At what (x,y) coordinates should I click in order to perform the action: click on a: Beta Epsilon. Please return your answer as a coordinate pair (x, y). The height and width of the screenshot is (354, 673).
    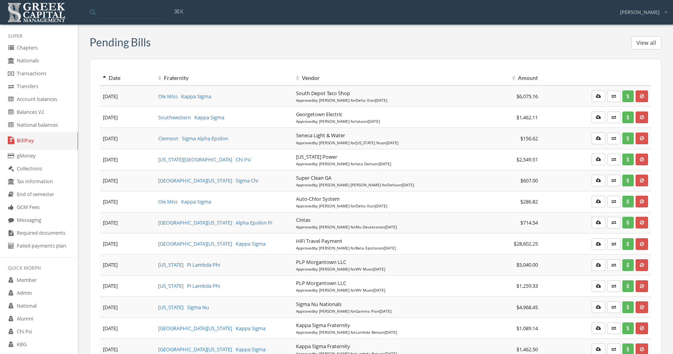
    Looking at the image, I should click on (367, 248).